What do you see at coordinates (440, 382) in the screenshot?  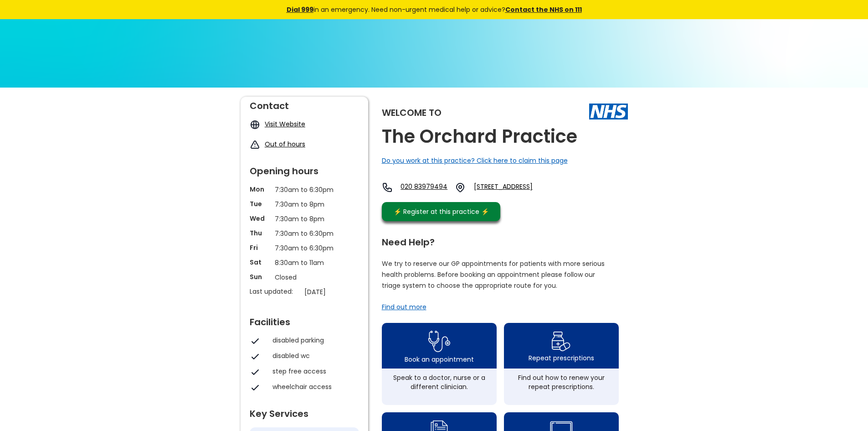 I see `div: Speak to a doctor, nurse or a different clinician.` at bounding box center [440, 382].